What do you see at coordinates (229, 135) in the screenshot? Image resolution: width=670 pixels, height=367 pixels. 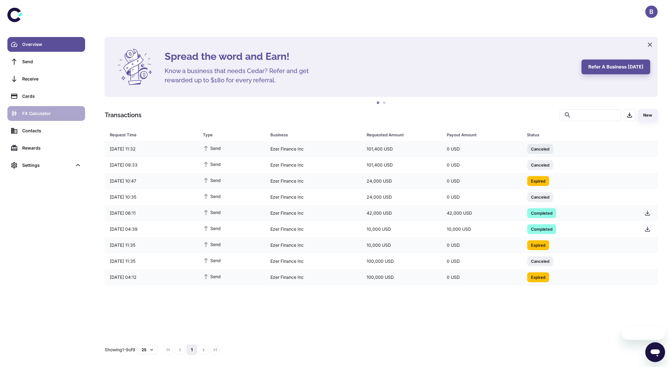 I see `div: Type` at bounding box center [229, 135].